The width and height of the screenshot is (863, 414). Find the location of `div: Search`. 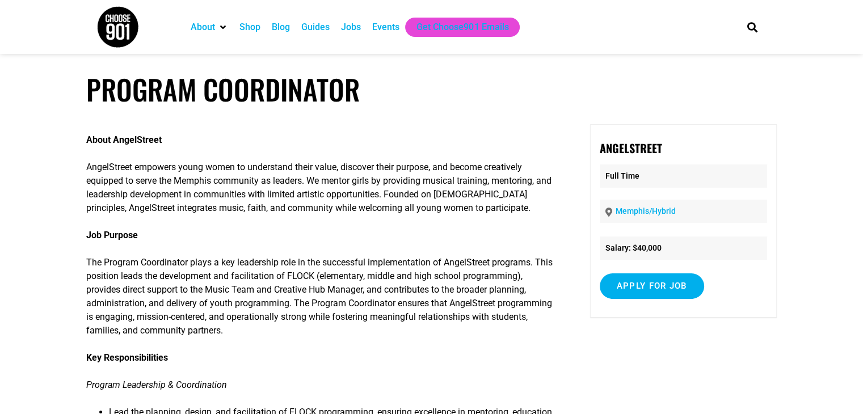

div: Search is located at coordinates (752, 27).